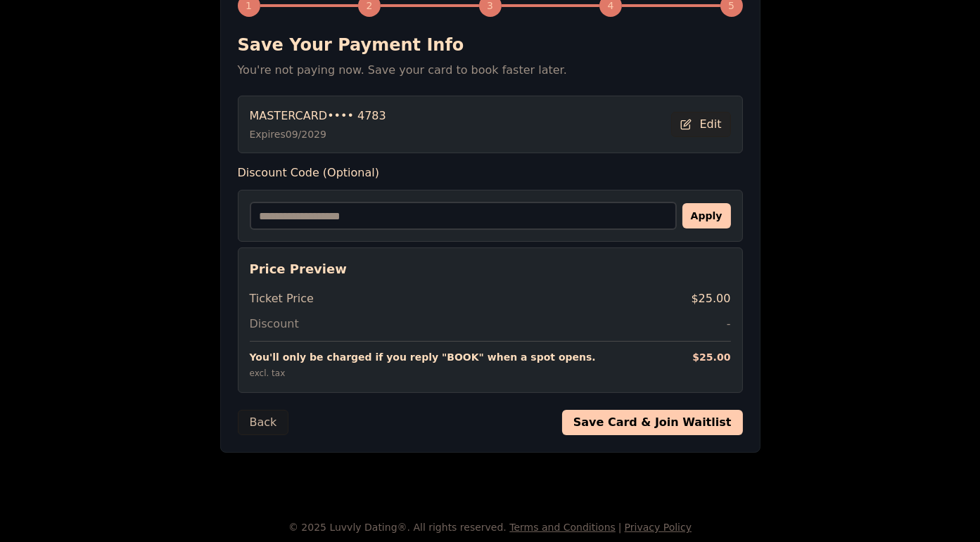  I want to click on h2: Save Your Payment Info, so click(490, 45).